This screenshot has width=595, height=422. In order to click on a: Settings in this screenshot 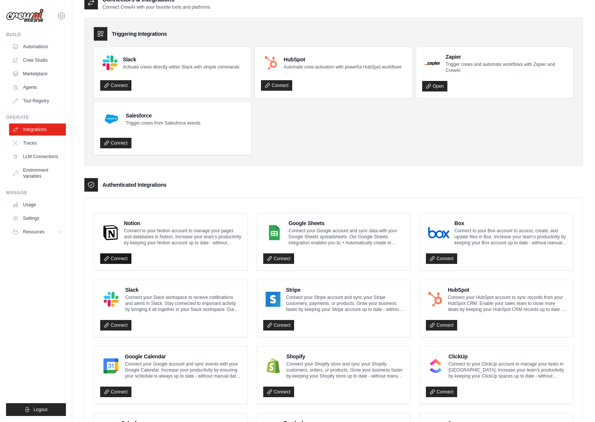, I will do `click(37, 218)`.